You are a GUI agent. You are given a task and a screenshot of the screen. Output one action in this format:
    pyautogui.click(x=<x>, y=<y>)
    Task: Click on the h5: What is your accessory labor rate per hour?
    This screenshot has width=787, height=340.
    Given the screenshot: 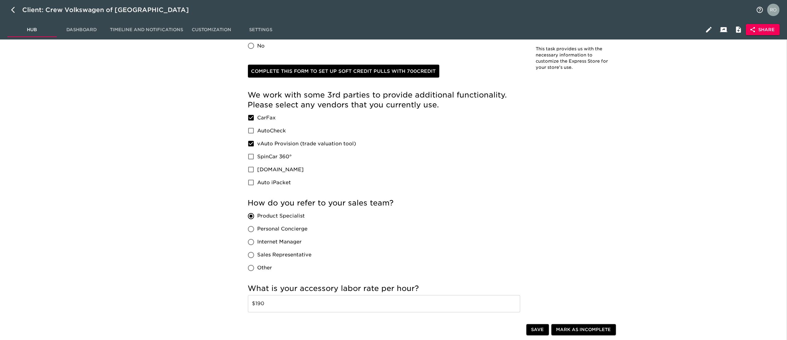 What is the action you would take?
    pyautogui.click(x=384, y=289)
    